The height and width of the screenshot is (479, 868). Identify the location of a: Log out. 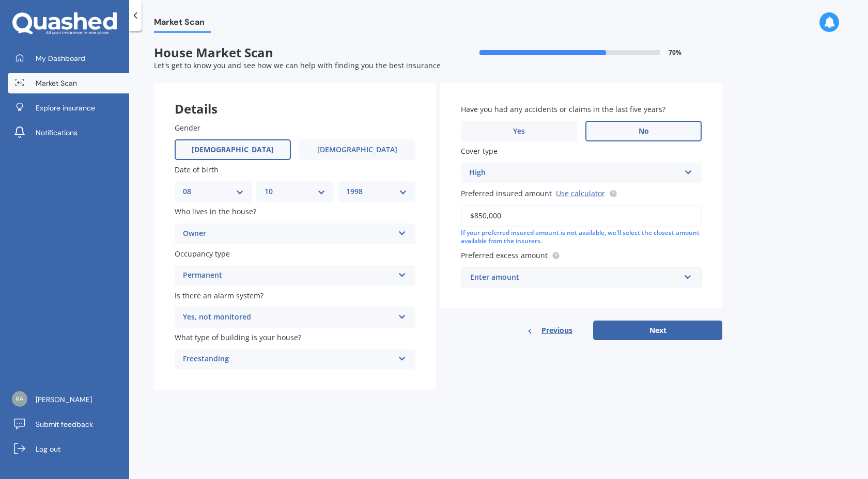
(68, 449).